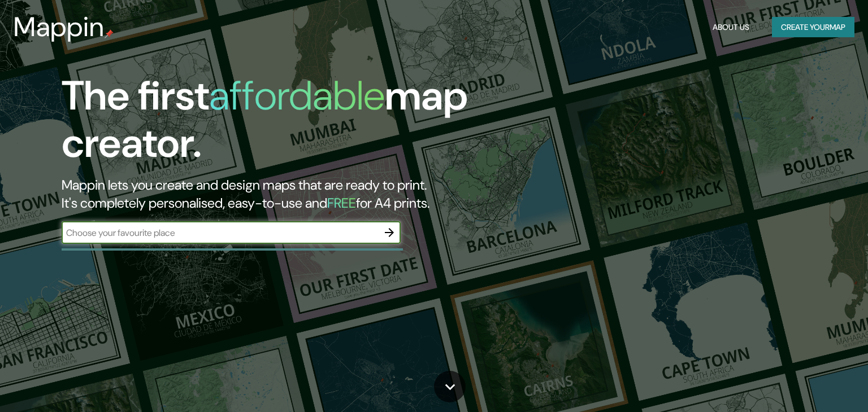  What do you see at coordinates (278, 124) in the screenshot?
I see `h1: The first map creator.` at bounding box center [278, 124].